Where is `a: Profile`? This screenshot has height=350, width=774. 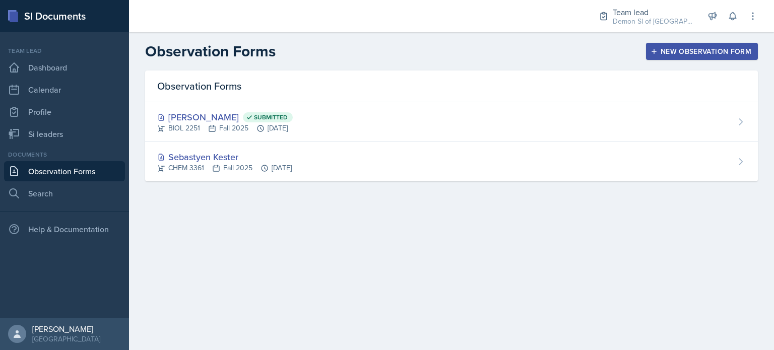
a: Profile is located at coordinates (65, 112).